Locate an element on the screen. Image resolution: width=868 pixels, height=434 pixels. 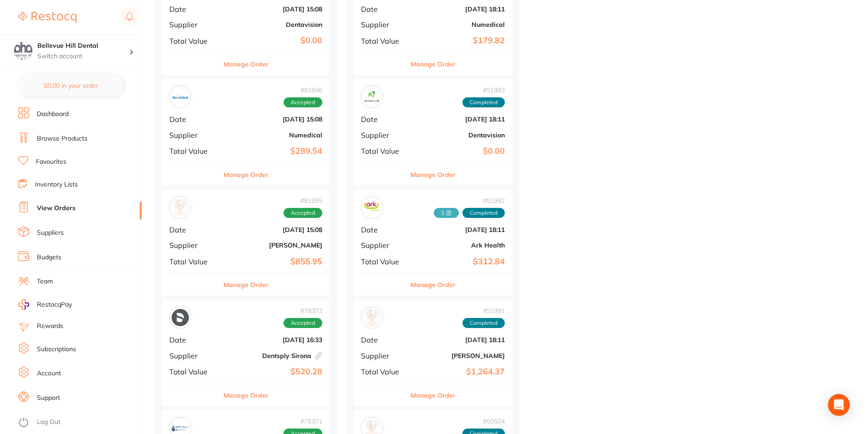
b: $312.84 is located at coordinates (460, 261).